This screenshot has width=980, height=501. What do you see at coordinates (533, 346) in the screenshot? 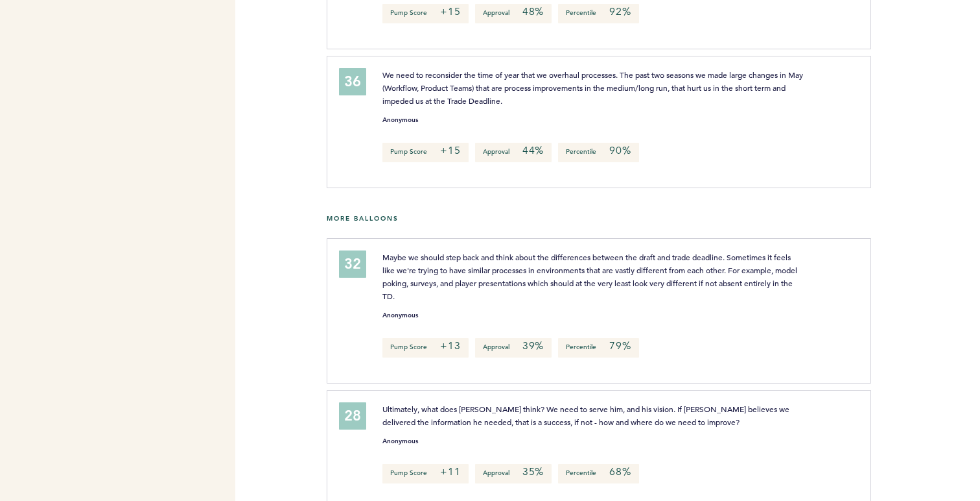
I see `em: 39%` at bounding box center [533, 346].